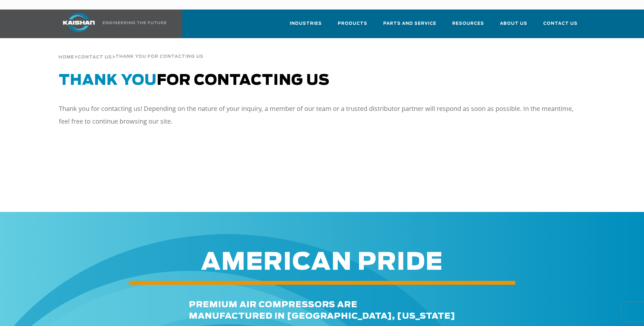  What do you see at coordinates (316, 115) in the screenshot?
I see `p: Thank you for contacting us! Depending on the nature of your inquiry, a member of our team or a t...` at bounding box center [316, 115].